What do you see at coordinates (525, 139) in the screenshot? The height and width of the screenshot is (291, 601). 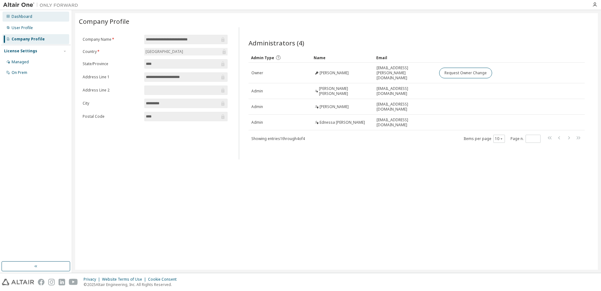 I see `span: Page n.` at bounding box center [525, 139].